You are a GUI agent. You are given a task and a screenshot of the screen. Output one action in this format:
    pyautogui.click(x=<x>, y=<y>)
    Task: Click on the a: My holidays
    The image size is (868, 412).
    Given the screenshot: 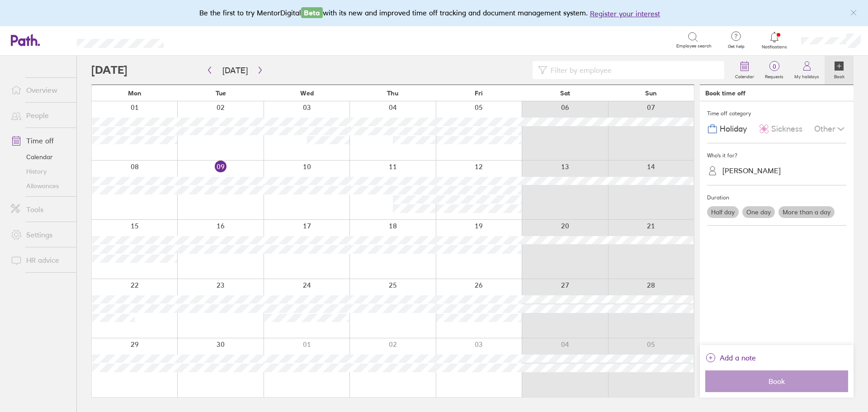 What is the action you would take?
    pyautogui.click(x=807, y=70)
    